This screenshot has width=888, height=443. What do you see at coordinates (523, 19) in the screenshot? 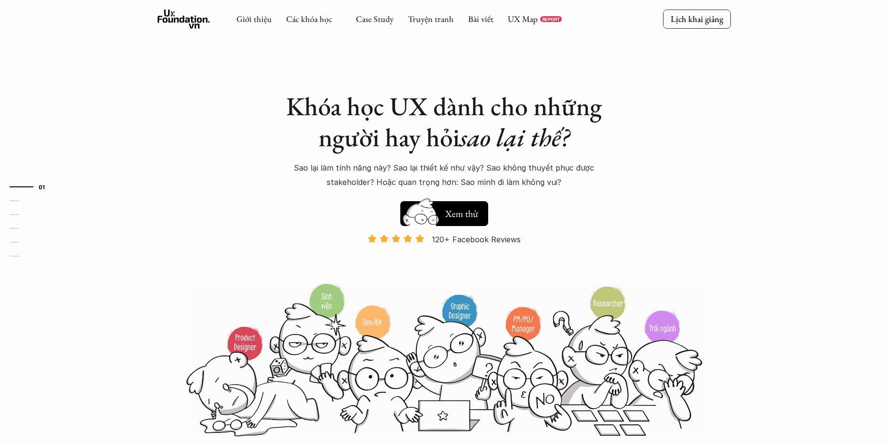
I see `a: UX Map` at bounding box center [523, 19].